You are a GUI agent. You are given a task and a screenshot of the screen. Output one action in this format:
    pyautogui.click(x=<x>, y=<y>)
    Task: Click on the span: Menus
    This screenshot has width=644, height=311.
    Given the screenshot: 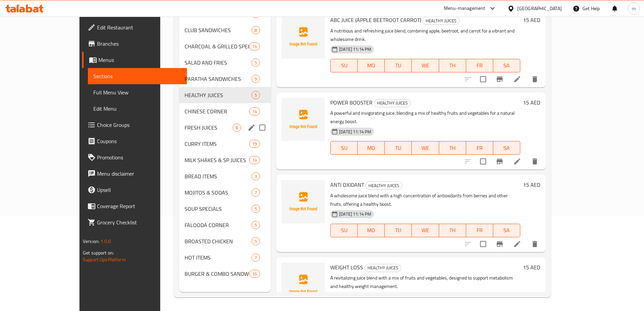 What is the action you would take?
    pyautogui.click(x=140, y=60)
    